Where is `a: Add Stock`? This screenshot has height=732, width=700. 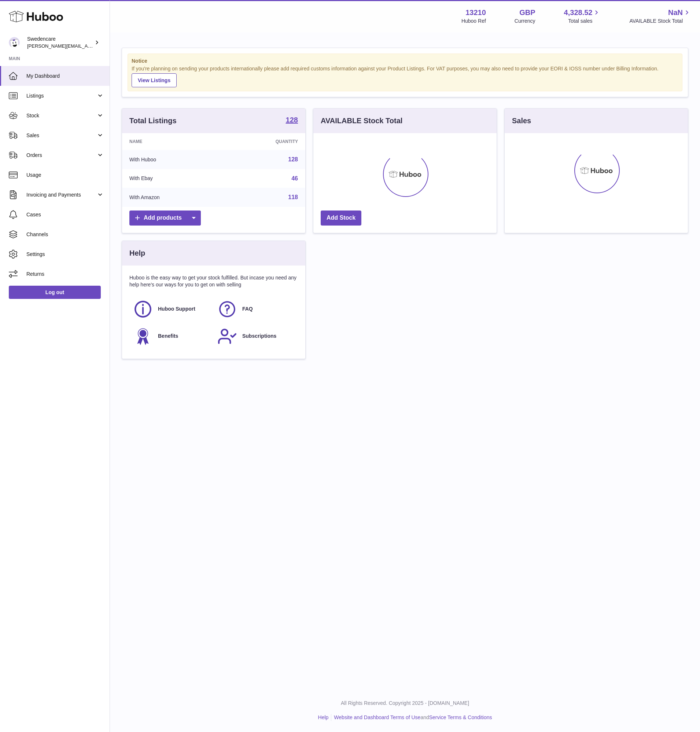
a: Add Stock is located at coordinates (341, 218).